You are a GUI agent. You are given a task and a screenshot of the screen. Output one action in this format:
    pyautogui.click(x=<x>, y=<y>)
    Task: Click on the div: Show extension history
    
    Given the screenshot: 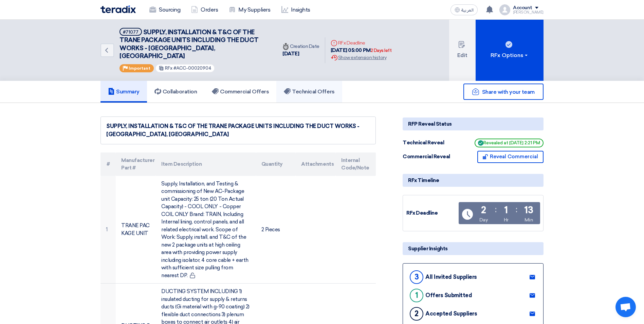 What is the action you would take?
    pyautogui.click(x=361, y=57)
    